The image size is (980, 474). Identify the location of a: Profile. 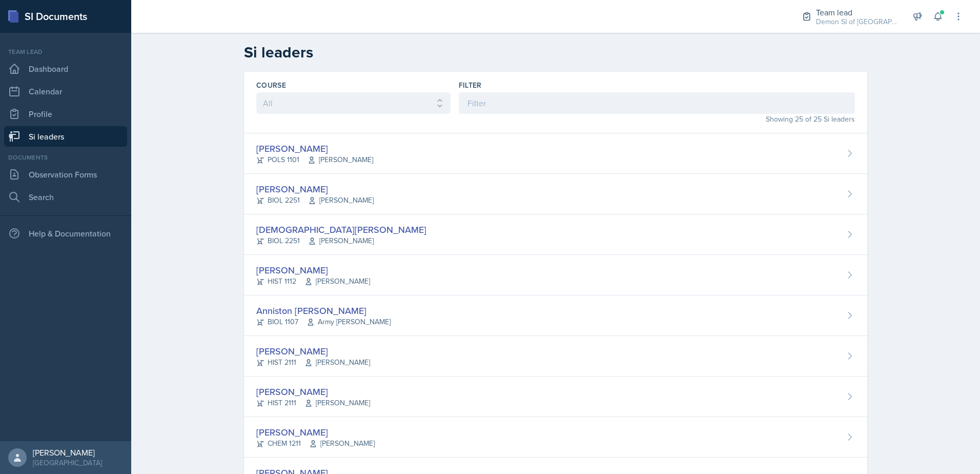
(66, 114).